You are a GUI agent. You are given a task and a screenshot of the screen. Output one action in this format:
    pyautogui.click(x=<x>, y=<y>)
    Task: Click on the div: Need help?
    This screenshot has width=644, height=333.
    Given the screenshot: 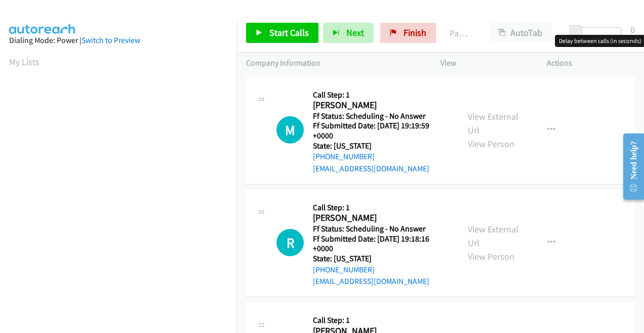 What is the action you would take?
    pyautogui.click(x=18, y=34)
    